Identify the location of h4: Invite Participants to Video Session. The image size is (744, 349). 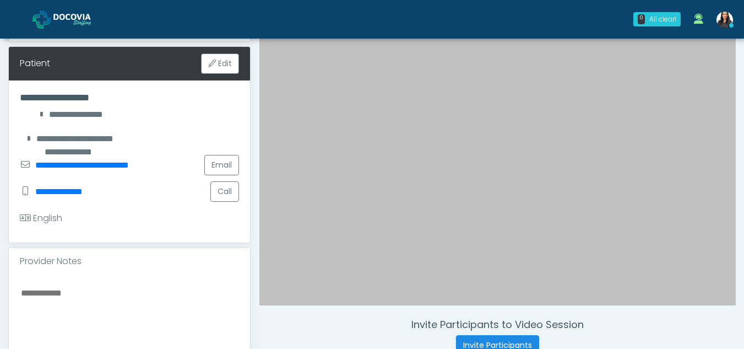
(498, 325).